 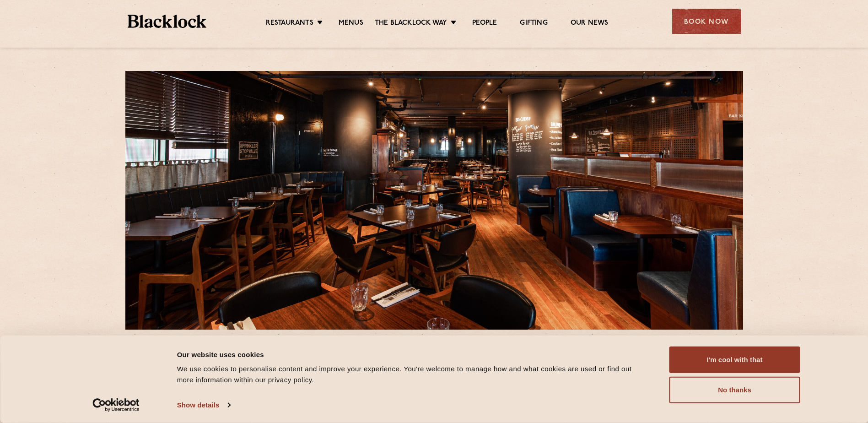 What do you see at coordinates (411, 24) in the screenshot?
I see `a: The Blacklock Way` at bounding box center [411, 24].